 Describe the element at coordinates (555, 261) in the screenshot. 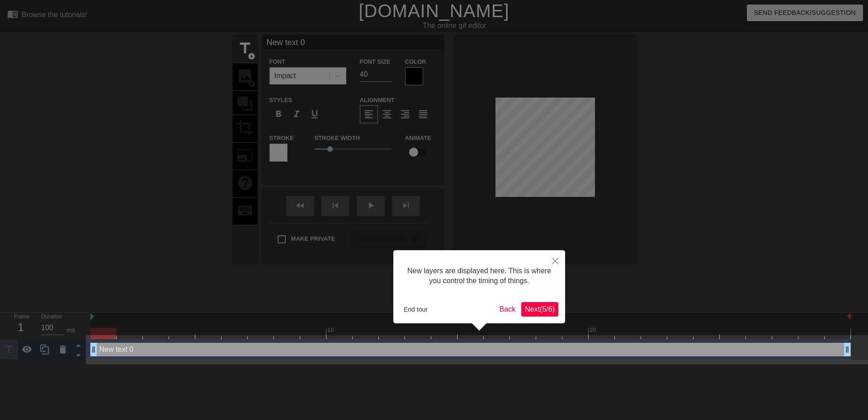

I see `button: Close` at that location.